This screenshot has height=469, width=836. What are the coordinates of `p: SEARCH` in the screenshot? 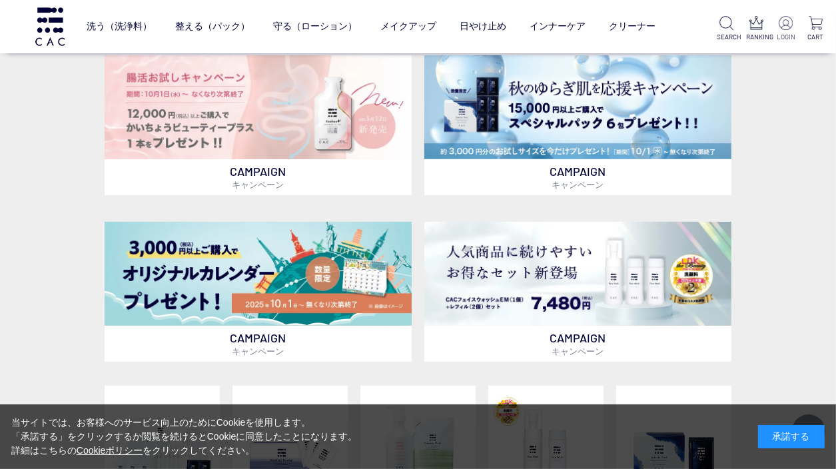 It's located at (726, 37).